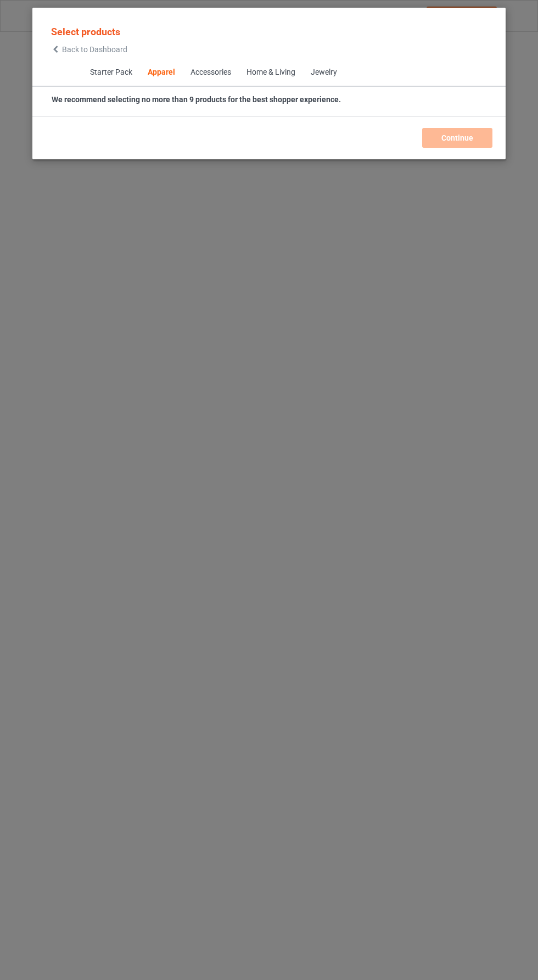 This screenshot has height=980, width=538. I want to click on span: Back to Dashboard, so click(95, 49).